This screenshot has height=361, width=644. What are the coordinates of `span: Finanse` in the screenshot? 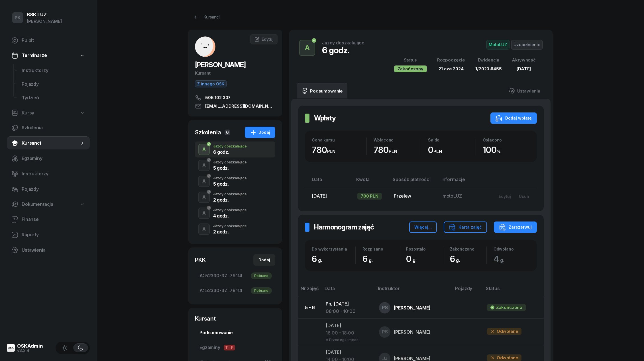 It's located at (53, 220).